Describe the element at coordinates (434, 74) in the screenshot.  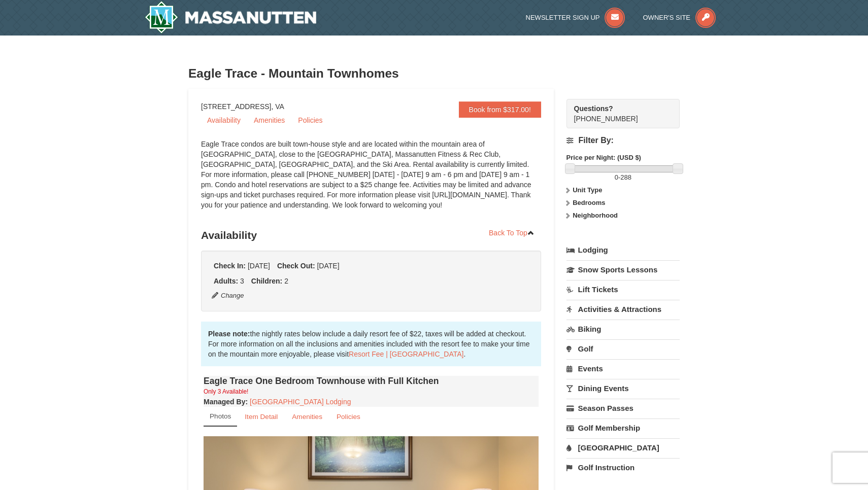
I see `h3: Eagle Trace - Mountain Townhomes` at that location.